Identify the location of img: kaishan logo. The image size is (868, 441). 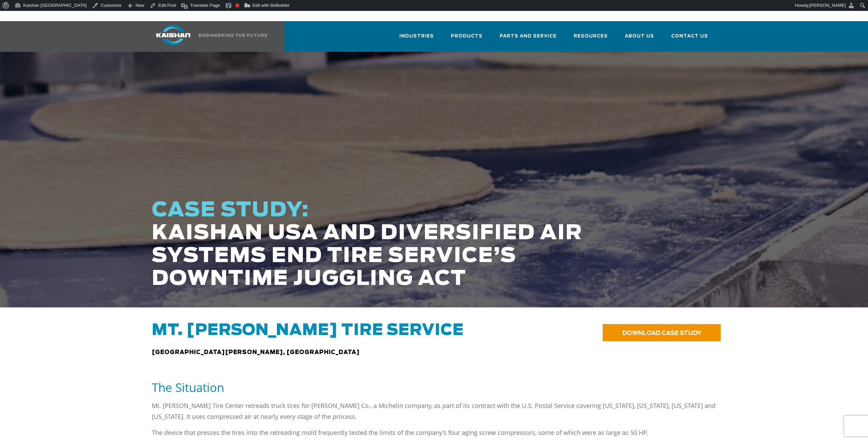
(173, 35).